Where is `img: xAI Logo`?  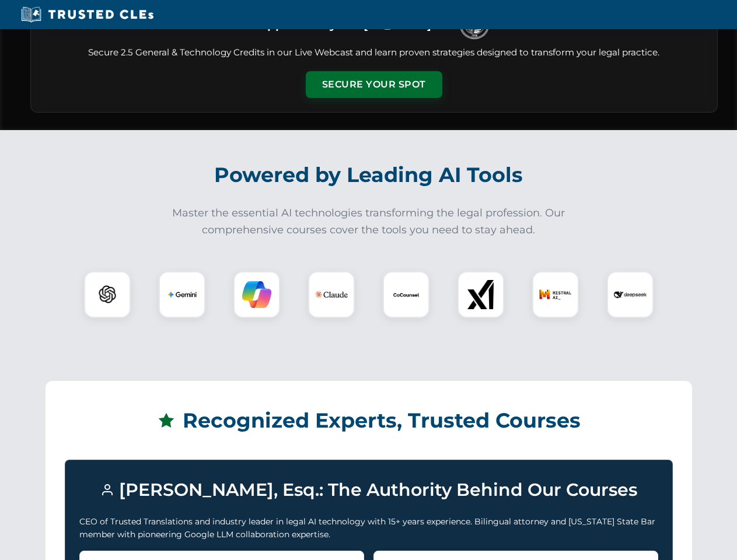
img: xAI Logo is located at coordinates (481, 295).